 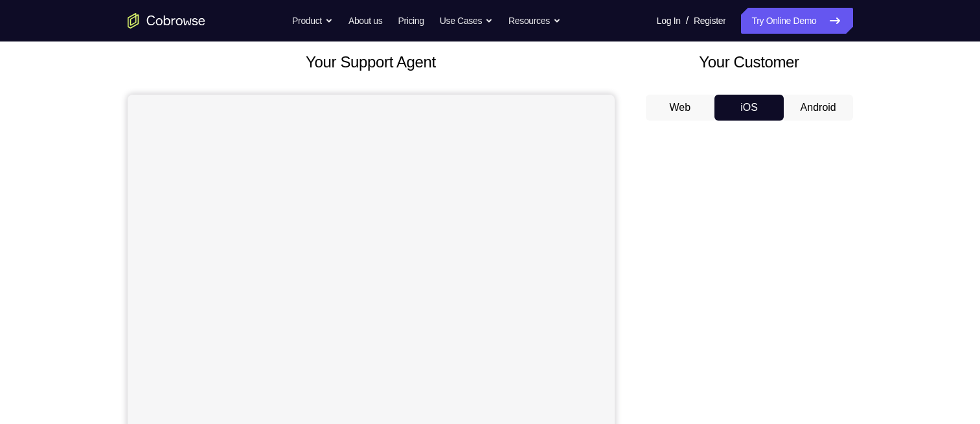 I want to click on h2: Your Support Agent, so click(x=371, y=62).